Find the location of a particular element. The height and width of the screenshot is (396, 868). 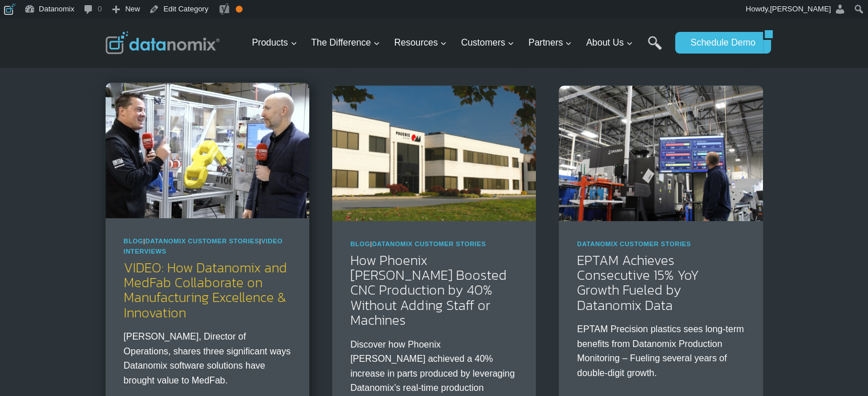

a: Phoenix Mecano North America is located at coordinates (433, 153).